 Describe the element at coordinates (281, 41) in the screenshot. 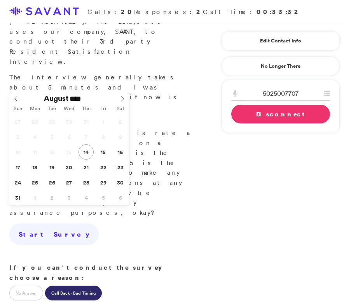

I see `a: Edit Contact Info` at that location.